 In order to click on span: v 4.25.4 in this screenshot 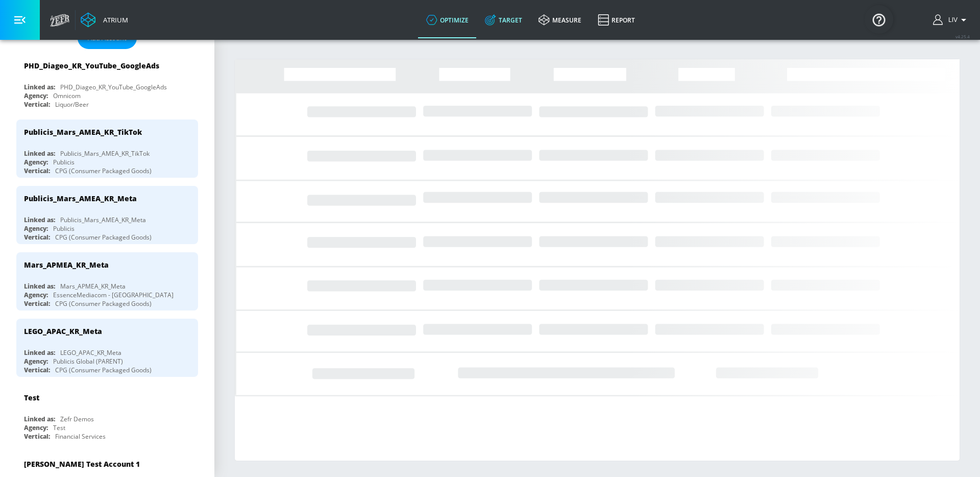, I will do `click(963, 36)`.